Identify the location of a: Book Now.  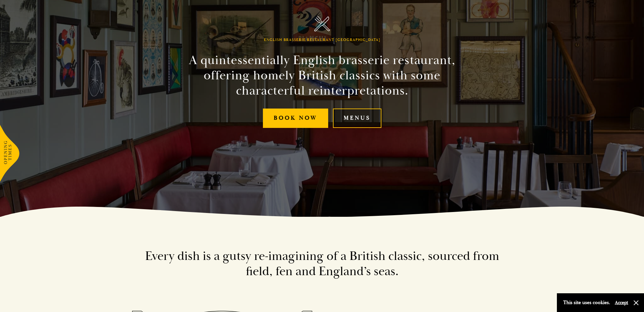
(295, 118).